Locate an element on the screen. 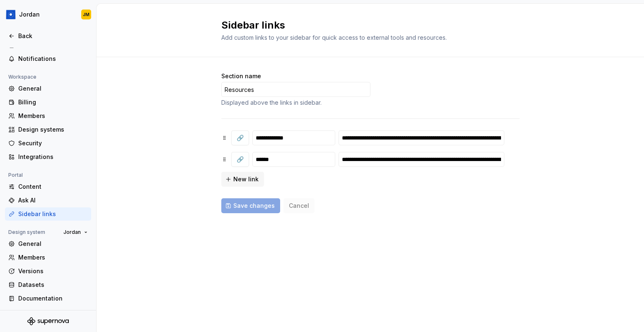 The image size is (644, 332). div: Datasets is located at coordinates (53, 285).